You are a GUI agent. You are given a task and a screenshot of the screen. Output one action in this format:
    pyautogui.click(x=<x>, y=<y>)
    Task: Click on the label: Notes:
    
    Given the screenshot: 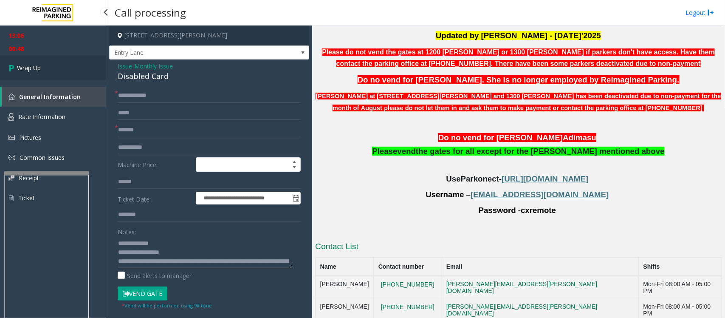 What is the action you would take?
    pyautogui.click(x=127, y=230)
    